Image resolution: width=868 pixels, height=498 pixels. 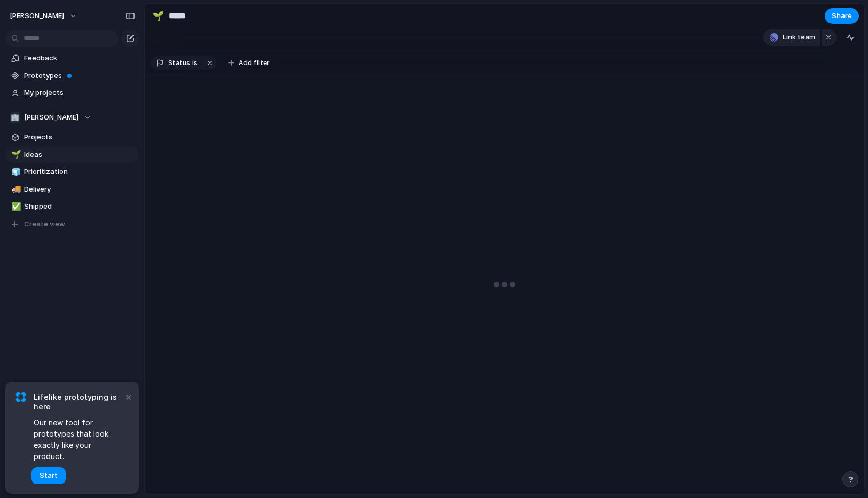 I want to click on span: My projects, so click(x=80, y=93).